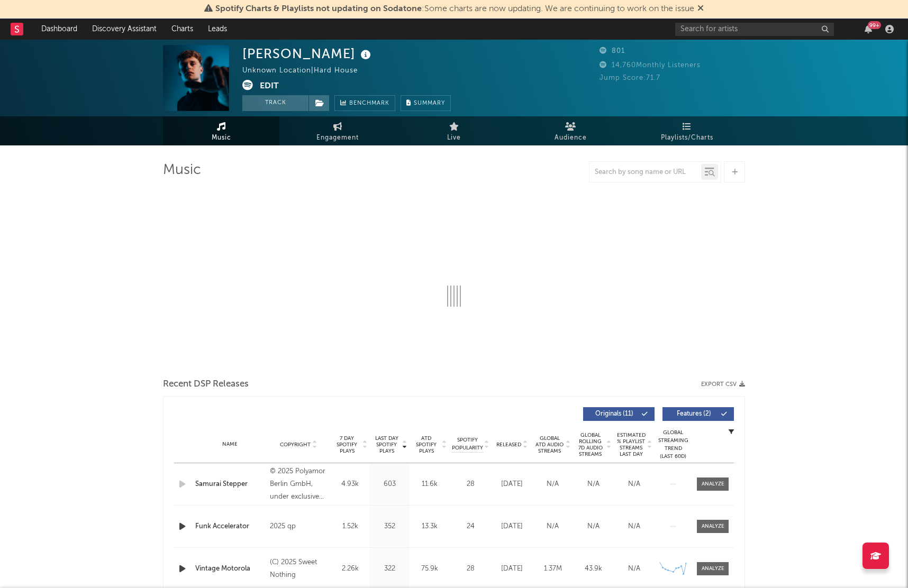 The width and height of the screenshot is (908, 588). I want to click on div: 352, so click(390, 526).